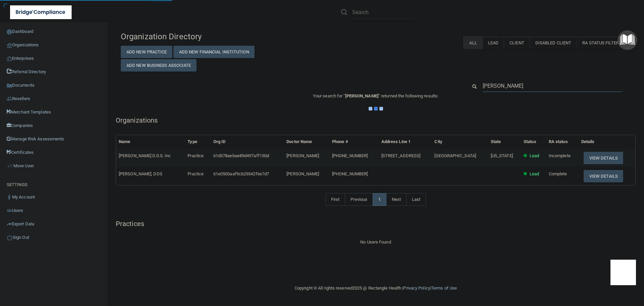 This screenshot has width=644, height=306. I want to click on th: Details, so click(607, 142).